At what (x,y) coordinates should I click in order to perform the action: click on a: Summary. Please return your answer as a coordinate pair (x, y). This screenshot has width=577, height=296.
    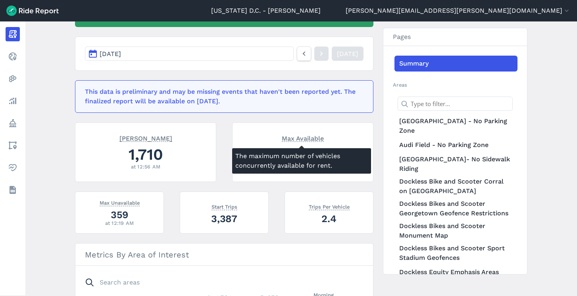
    Looking at the image, I should click on (456, 64).